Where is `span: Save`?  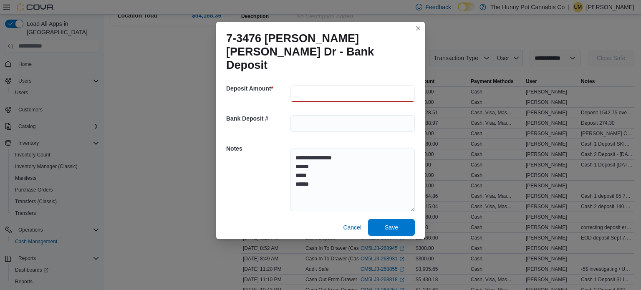 span: Save is located at coordinates (392, 228).